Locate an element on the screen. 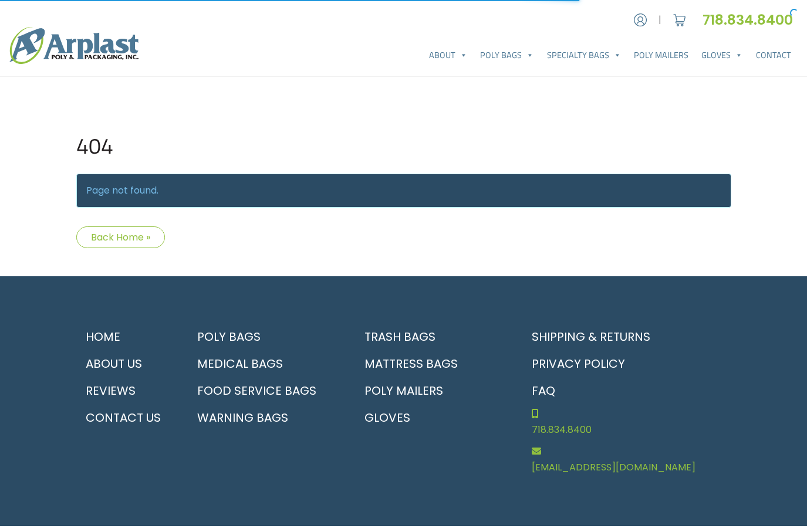 This screenshot has width=807, height=532. a: Mattress Bags is located at coordinates (432, 363).